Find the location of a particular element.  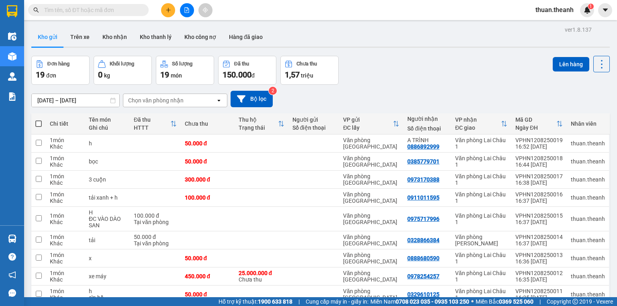

span: 19 is located at coordinates (40, 75).